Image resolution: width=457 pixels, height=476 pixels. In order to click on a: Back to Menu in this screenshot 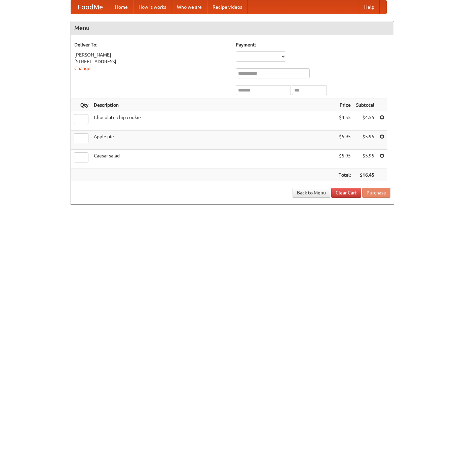, I will do `click(311, 193)`.